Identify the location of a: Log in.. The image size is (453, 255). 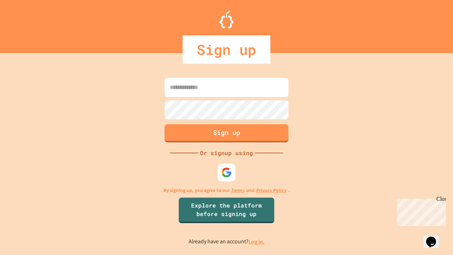
(257, 241).